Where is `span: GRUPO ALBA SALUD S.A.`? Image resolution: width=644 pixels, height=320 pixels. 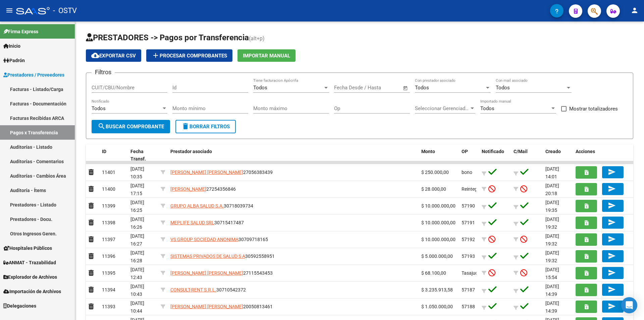
span: GRUPO ALBA SALUD S.A. is located at coordinates (197, 206).